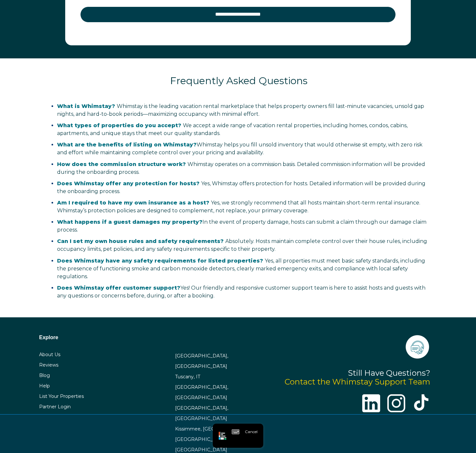 This screenshot has width=476, height=453. I want to click on span: How does the commission structure work?, so click(121, 164).